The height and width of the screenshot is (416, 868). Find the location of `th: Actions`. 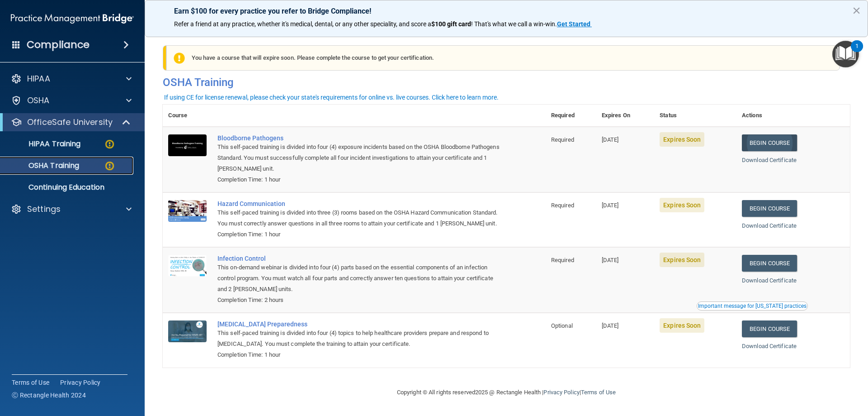

th: Actions is located at coordinates (793, 115).